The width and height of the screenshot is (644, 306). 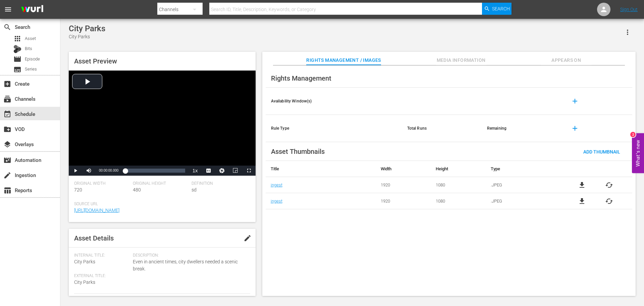 I want to click on button: Play, so click(x=75, y=170).